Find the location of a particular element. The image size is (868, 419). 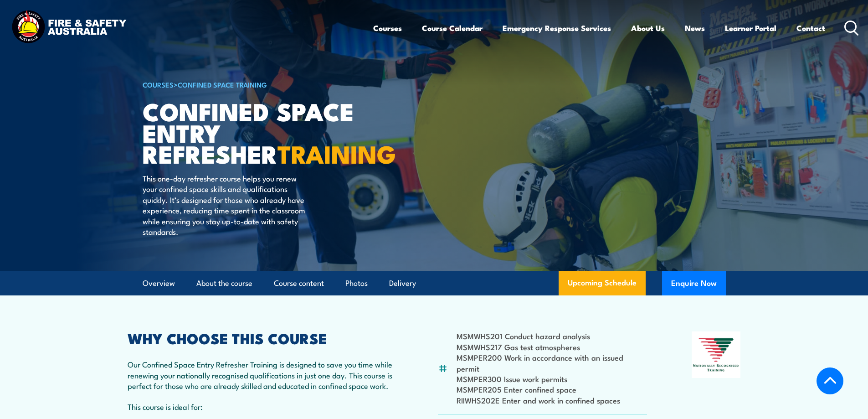

h1: Confined Space Entry Refresher is located at coordinates (255, 132).